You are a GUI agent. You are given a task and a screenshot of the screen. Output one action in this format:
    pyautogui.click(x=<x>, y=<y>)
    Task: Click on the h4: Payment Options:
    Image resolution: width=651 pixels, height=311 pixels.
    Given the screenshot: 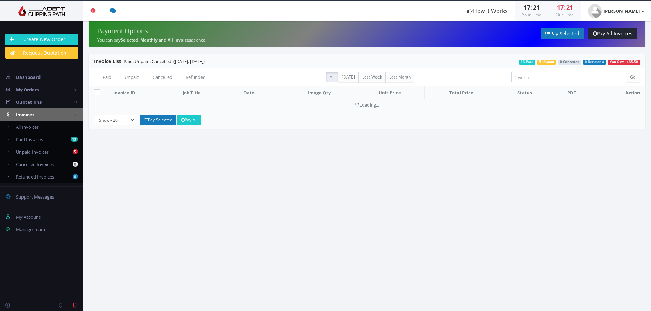 What is the action you would take?
    pyautogui.click(x=229, y=31)
    